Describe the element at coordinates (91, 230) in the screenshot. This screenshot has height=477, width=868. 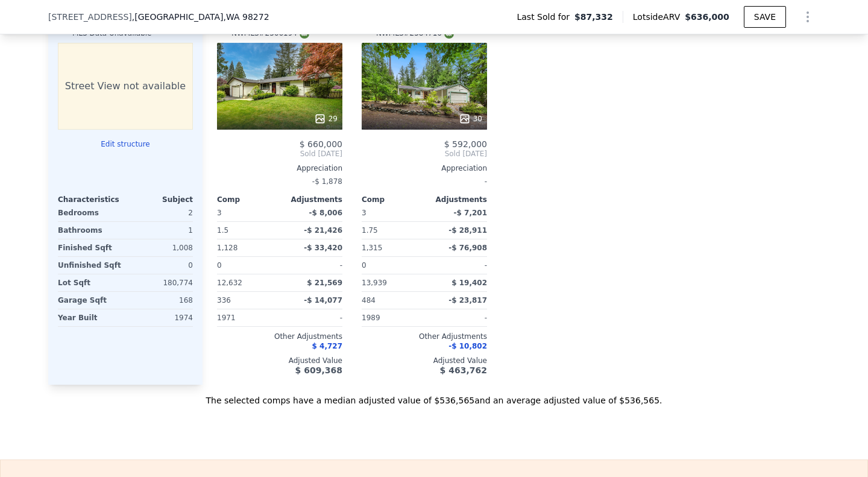
I see `div: Bathrooms` at that location.